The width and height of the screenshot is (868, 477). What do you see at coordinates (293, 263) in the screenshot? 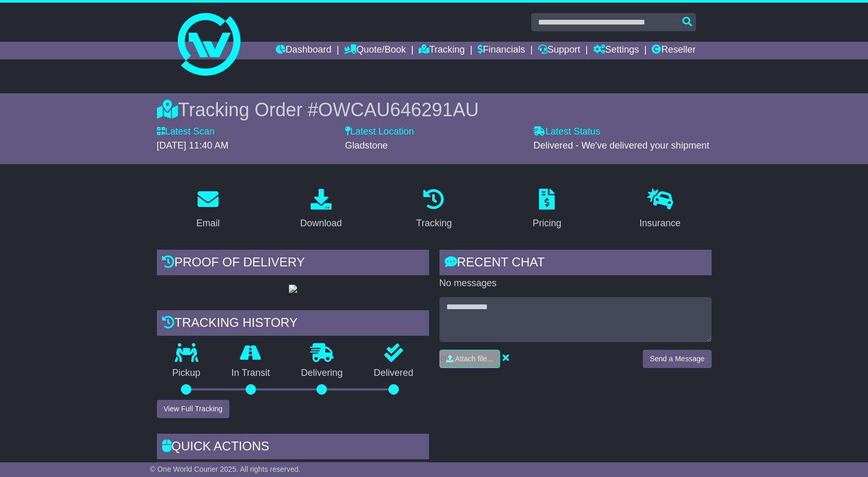
I see `div: Proof of Delivery` at bounding box center [293, 263].